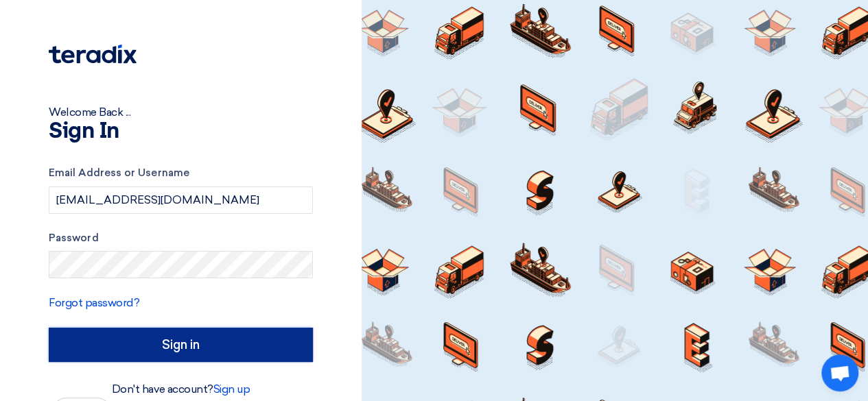  I want to click on h1: Sign In, so click(180, 132).